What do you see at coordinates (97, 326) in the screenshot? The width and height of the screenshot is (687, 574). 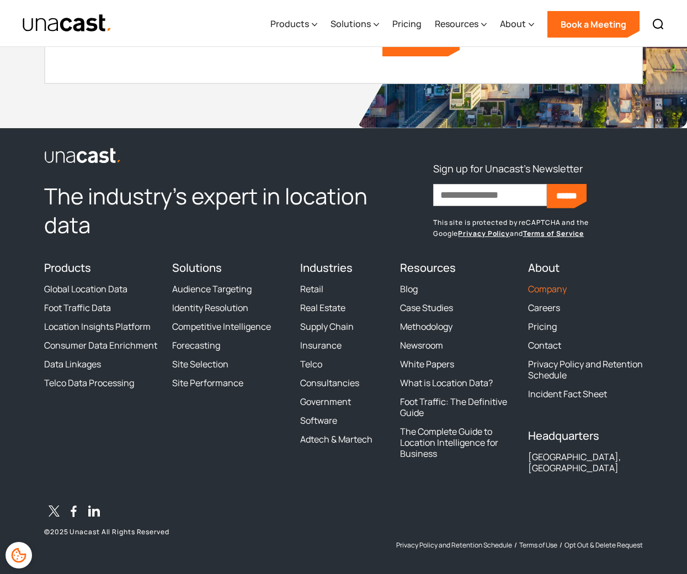 I see `a: Location Insights Platform` at bounding box center [97, 326].